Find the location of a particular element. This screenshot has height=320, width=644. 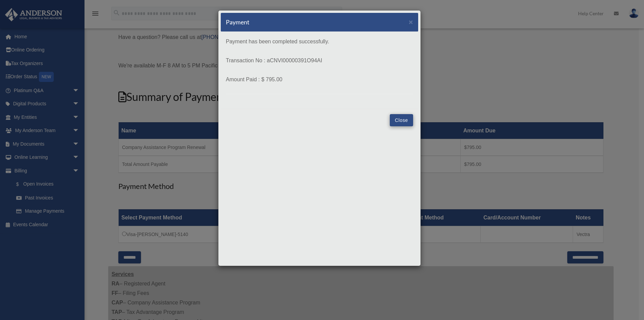

p: Payment has been completed successfully. is located at coordinates (320, 42).